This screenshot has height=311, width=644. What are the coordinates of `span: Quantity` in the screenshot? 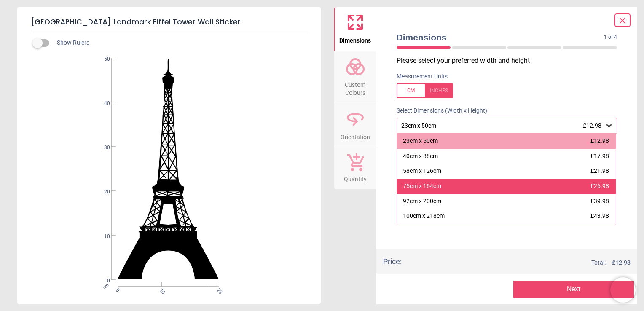 It's located at (355, 177).